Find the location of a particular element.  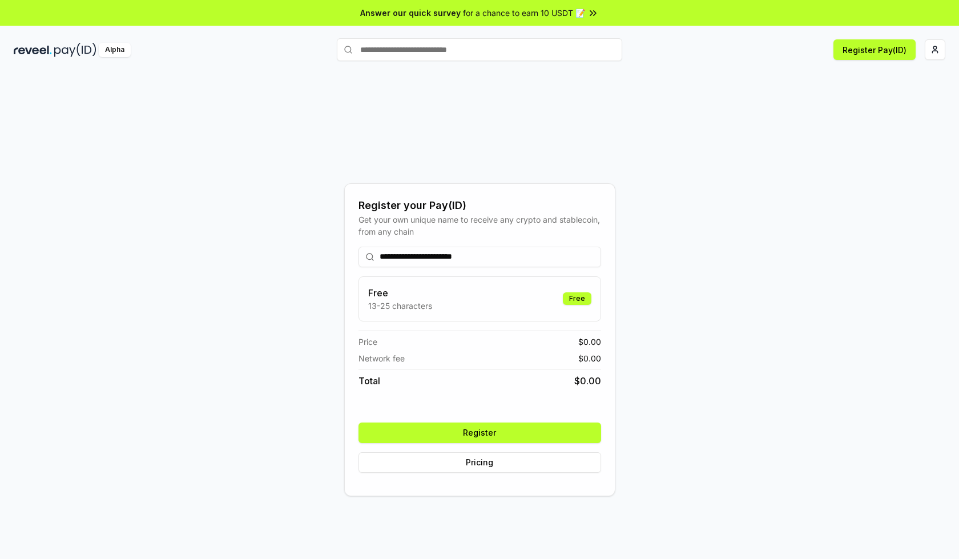

span: Network fee is located at coordinates (381, 358).